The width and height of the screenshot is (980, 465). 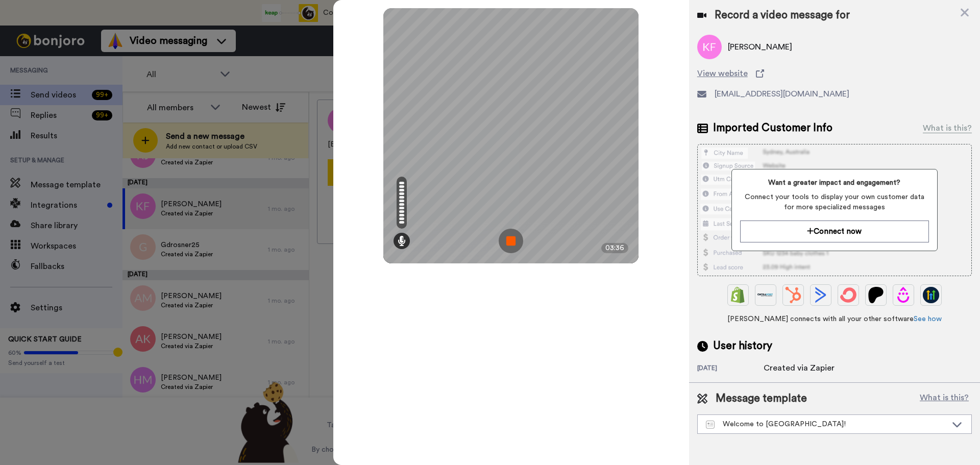 What do you see at coordinates (903, 295) in the screenshot?
I see `img: Drip` at bounding box center [903, 295].